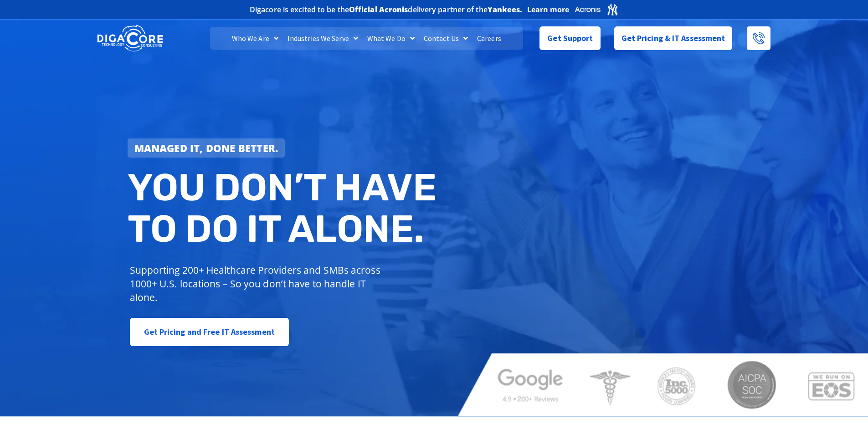  I want to click on a: Contact Us, so click(446, 38).